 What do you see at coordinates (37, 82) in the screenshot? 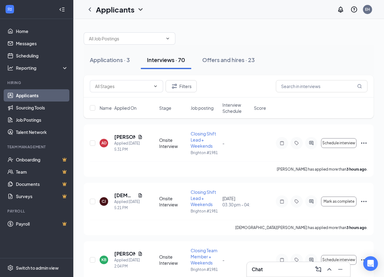
I see `div: Hiring` at bounding box center [37, 82].